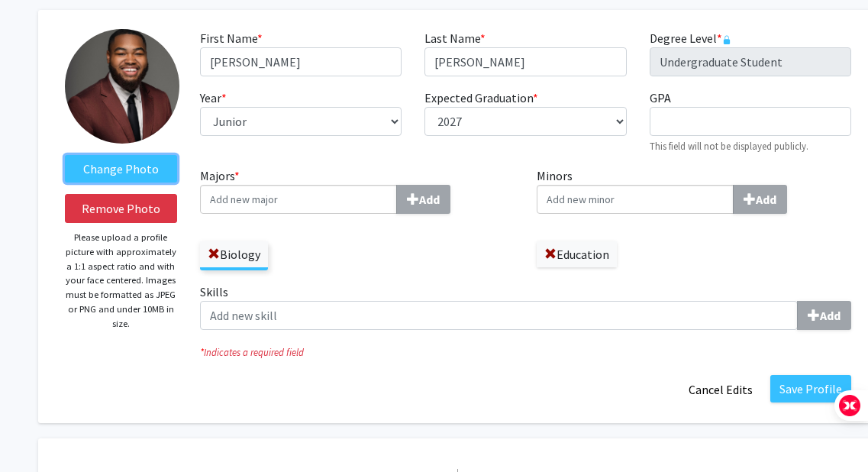  I want to click on button: Cancel Edits, so click(721, 389).